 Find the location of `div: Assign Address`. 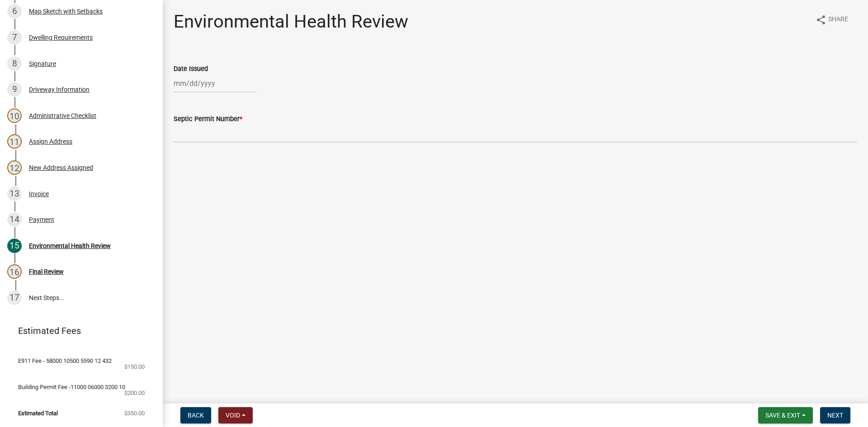

div: Assign Address is located at coordinates (50, 141).